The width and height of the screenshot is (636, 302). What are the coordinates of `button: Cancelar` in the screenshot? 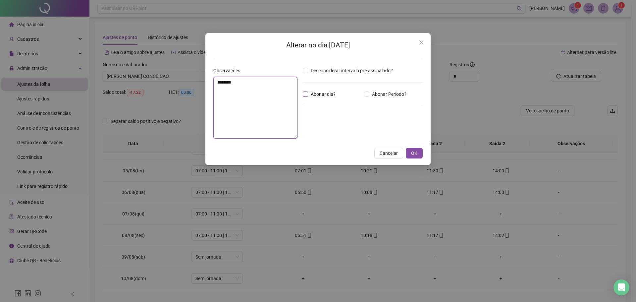 It's located at (389, 153).